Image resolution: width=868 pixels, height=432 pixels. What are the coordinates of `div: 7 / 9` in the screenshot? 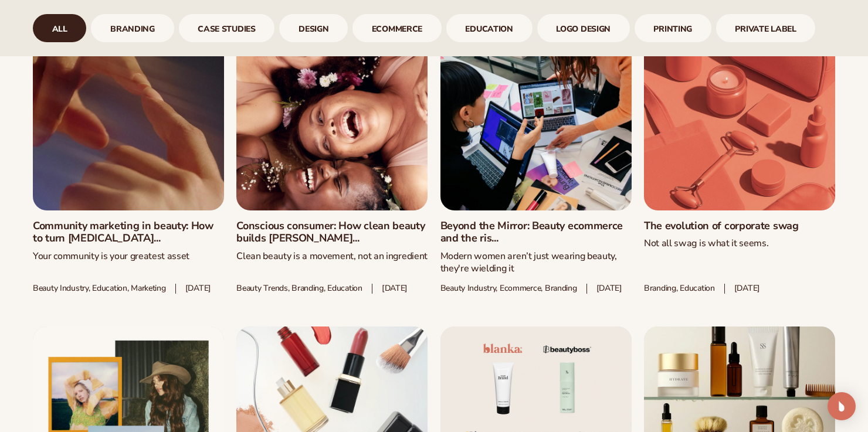 It's located at (584, 28).